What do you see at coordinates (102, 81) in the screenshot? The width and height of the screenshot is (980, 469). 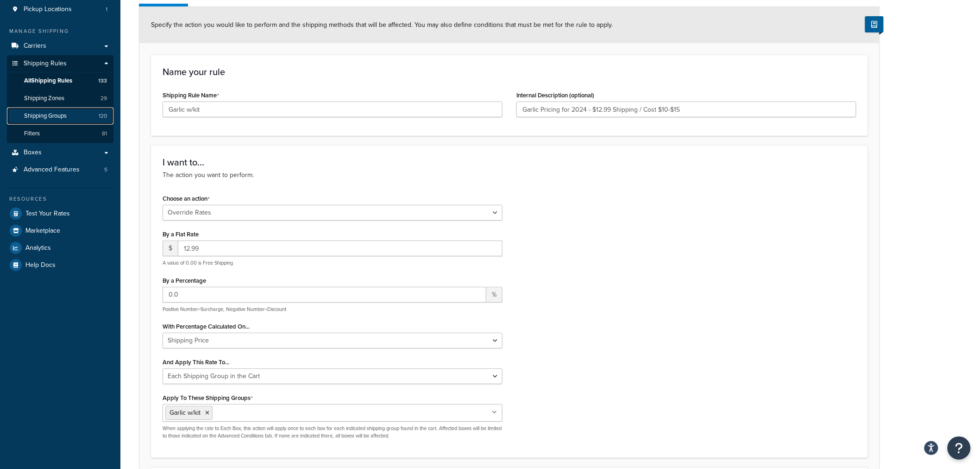 I see `span: 133` at bounding box center [102, 81].